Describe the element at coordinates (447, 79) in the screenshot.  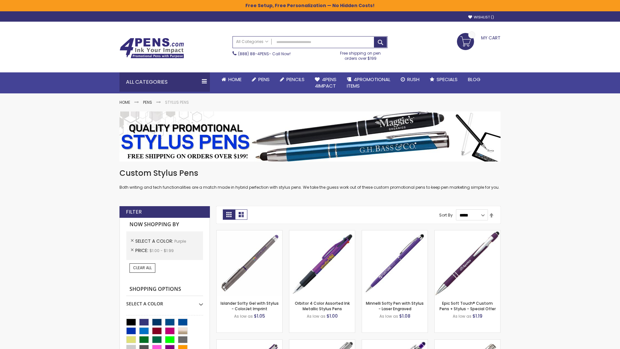
I see `span: Specials` at that location.